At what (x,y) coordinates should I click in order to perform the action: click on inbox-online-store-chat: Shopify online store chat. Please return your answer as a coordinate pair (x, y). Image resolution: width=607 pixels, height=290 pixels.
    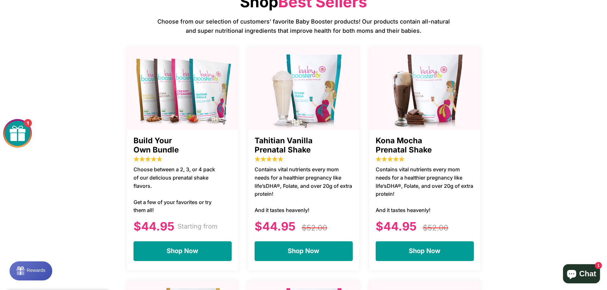
    Looking at the image, I should click on (581, 274).